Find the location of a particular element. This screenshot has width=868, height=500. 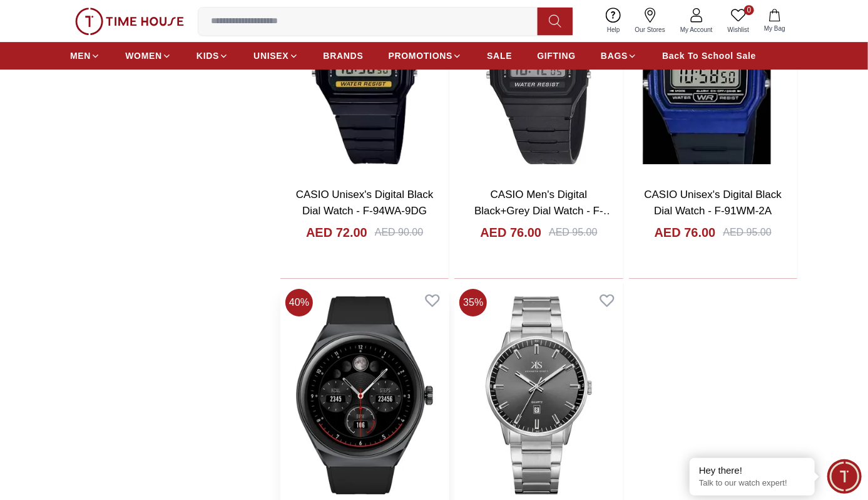

a: KIDS is located at coordinates (212, 55).